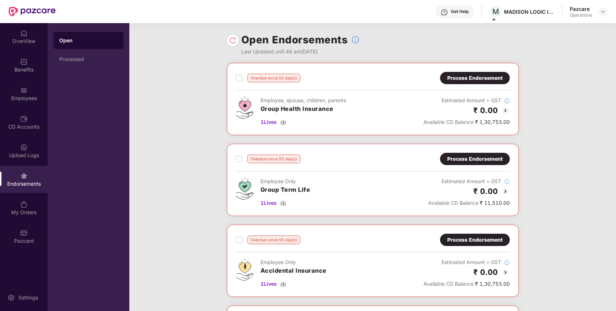  Describe the element at coordinates (24, 33) in the screenshot. I see `img: svg+xml;base64,PHN2ZyBpZD0iSG9tZSIgeG1sbnM9Imh0dHA6Ly93d3cudzMub3JnLzIwMDAvc3ZnIiB3aWR0aD0iMjAiIG...` at that location.